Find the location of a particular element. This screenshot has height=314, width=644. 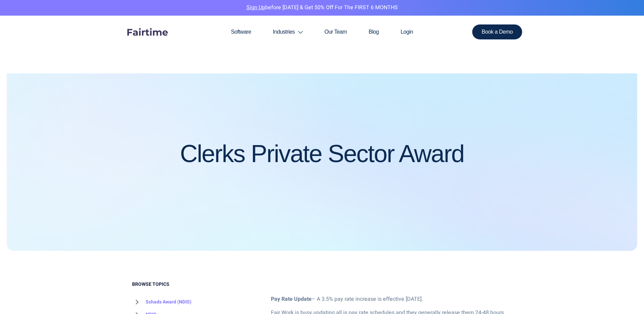

a: Schads Award (NDIS) is located at coordinates (162, 302).